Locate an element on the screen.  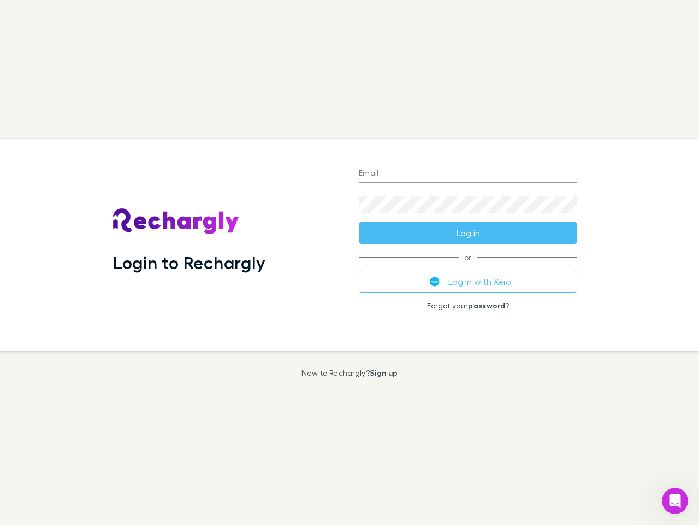
button: Log in is located at coordinates (468, 233).